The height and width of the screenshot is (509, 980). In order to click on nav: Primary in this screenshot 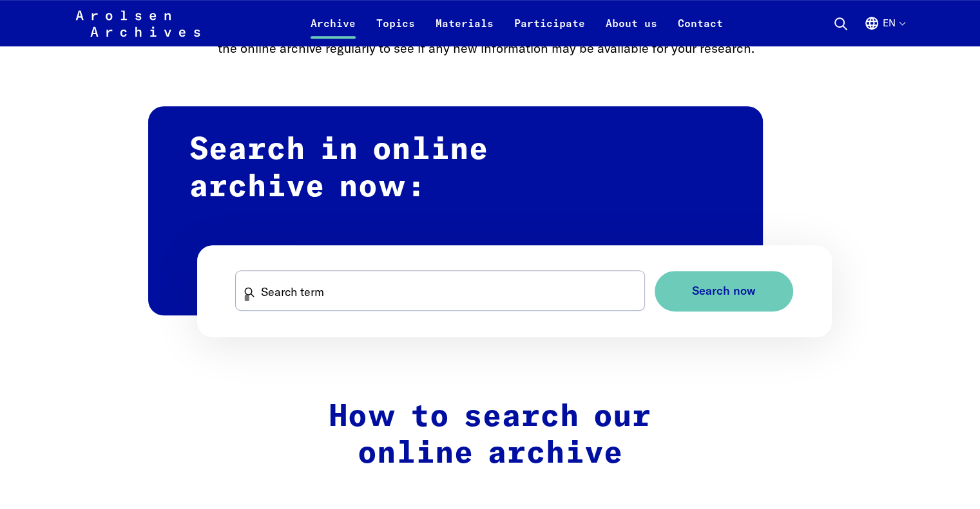, I will do `click(516, 24)`.